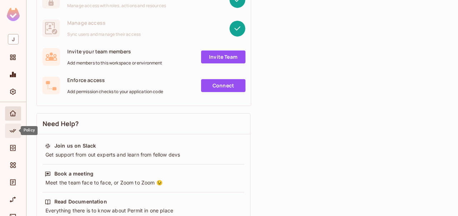 Image resolution: width=458 pixels, height=216 pixels. Describe the element at coordinates (115, 51) in the screenshot. I see `span: Invite your team members` at that location.